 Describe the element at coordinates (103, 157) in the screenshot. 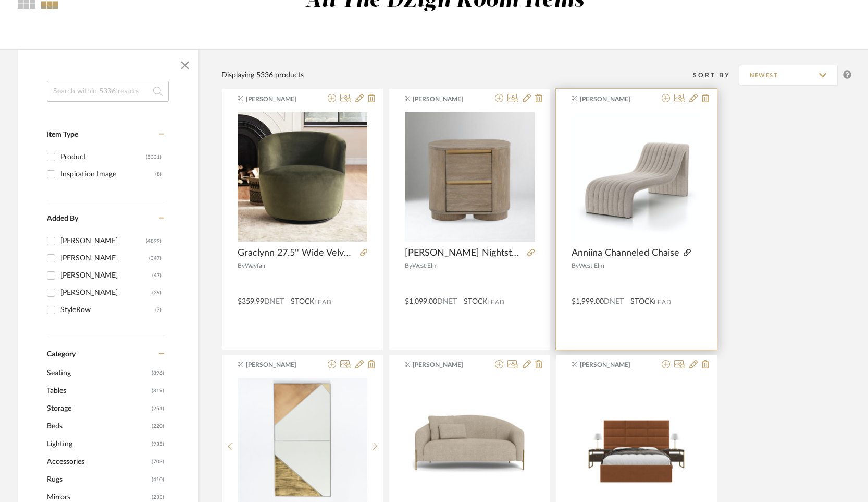

I see `div: Product` at that location.